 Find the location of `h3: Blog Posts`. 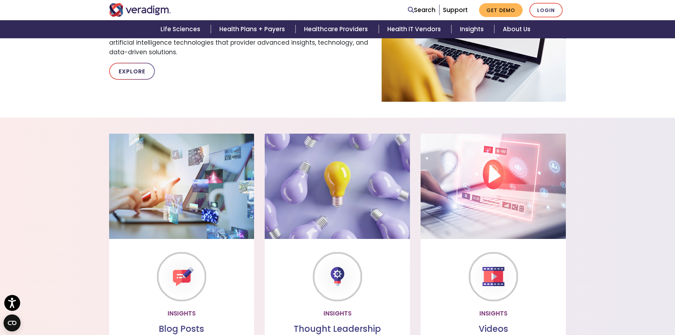

h3: Blog Posts is located at coordinates (182, 329).